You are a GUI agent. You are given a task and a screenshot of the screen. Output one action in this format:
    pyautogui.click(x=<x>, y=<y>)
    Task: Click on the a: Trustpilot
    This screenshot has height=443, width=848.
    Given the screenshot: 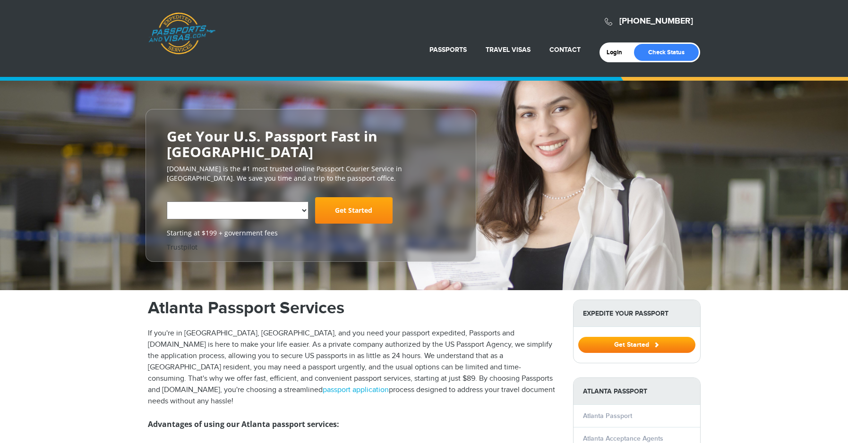 What is the action you would take?
    pyautogui.click(x=182, y=247)
    